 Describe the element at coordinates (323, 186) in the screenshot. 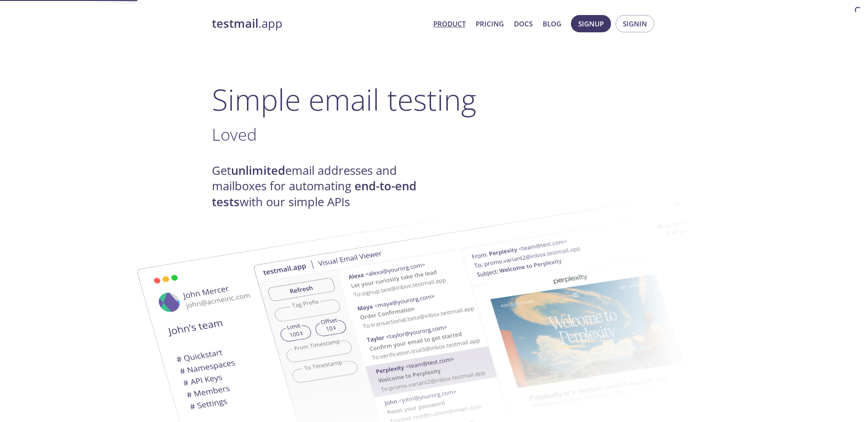

I see `h4: Get email addresses and mailboxes for automating with our simple APIs` at that location.